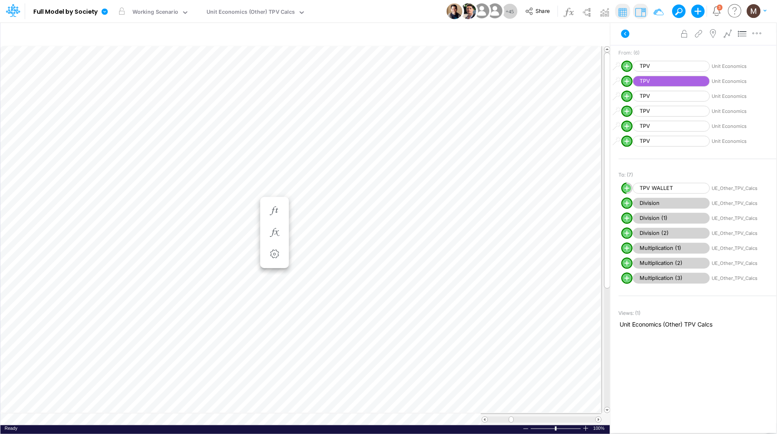 This screenshot has width=777, height=434. I want to click on div: In Ready mode, so click(11, 428).